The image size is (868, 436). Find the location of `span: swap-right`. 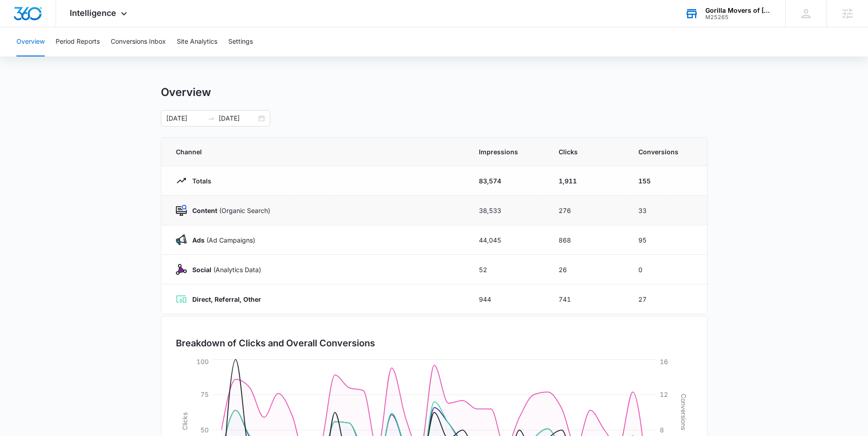

span: swap-right is located at coordinates (212, 118).